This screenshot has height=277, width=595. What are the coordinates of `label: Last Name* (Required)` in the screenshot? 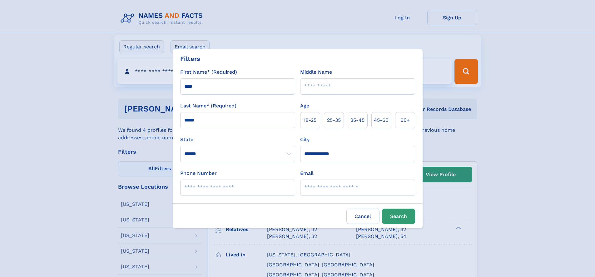 It's located at (208, 106).